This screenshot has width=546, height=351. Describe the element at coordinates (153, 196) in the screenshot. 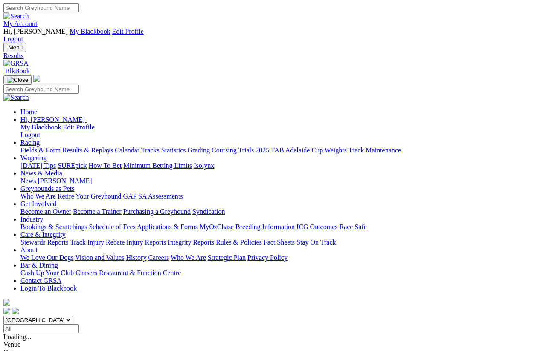

I see `a: GAP SA Assessments` at that location.